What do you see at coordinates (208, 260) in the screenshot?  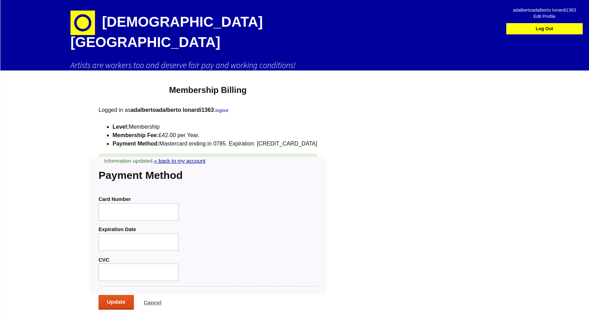 I see `label: CVC` at bounding box center [208, 260].